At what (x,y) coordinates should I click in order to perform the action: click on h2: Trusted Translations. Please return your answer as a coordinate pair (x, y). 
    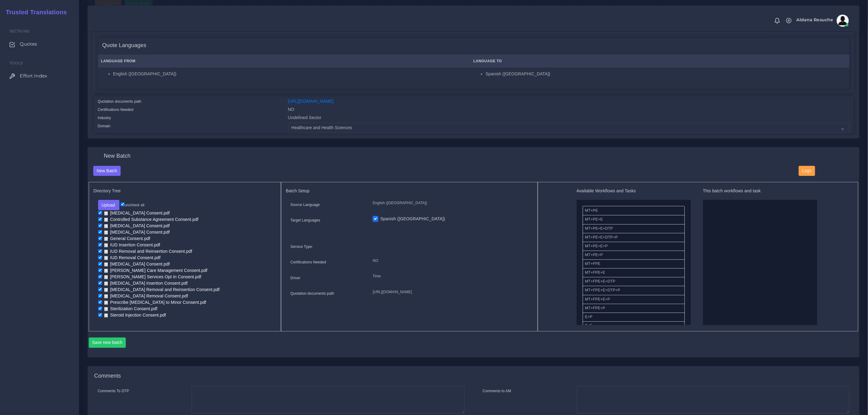
    Looking at the image, I should click on (34, 12).